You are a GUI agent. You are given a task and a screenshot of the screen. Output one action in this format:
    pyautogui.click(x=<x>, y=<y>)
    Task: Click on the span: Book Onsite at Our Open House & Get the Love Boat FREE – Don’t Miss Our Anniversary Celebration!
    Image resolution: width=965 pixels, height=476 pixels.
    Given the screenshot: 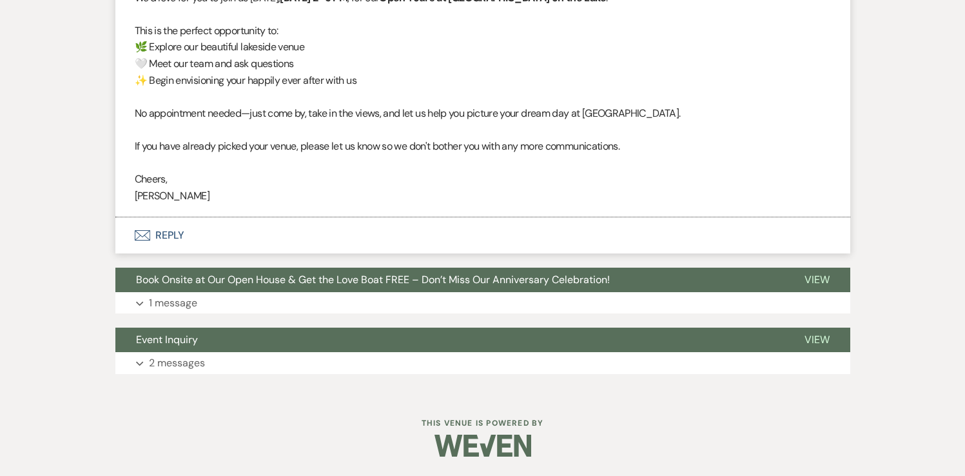 What is the action you would take?
    pyautogui.click(x=373, y=279)
    